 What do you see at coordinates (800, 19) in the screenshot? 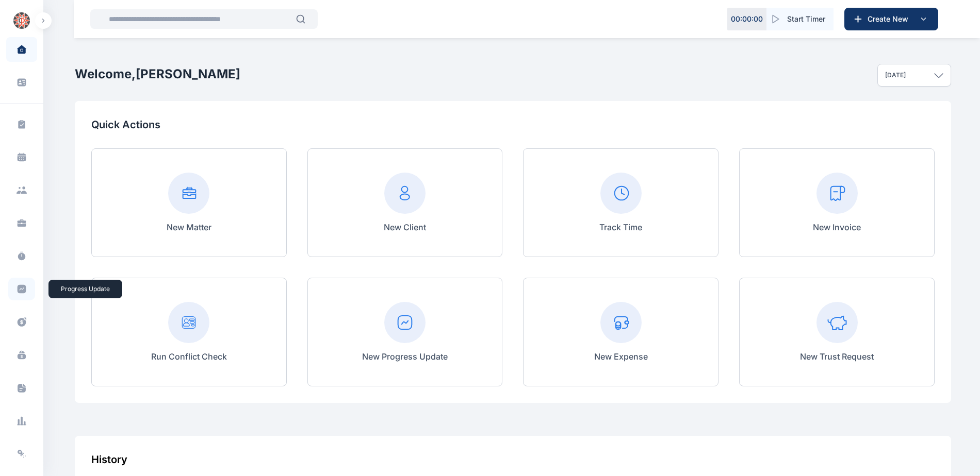
I see `button: Start Timer` at bounding box center [800, 19].